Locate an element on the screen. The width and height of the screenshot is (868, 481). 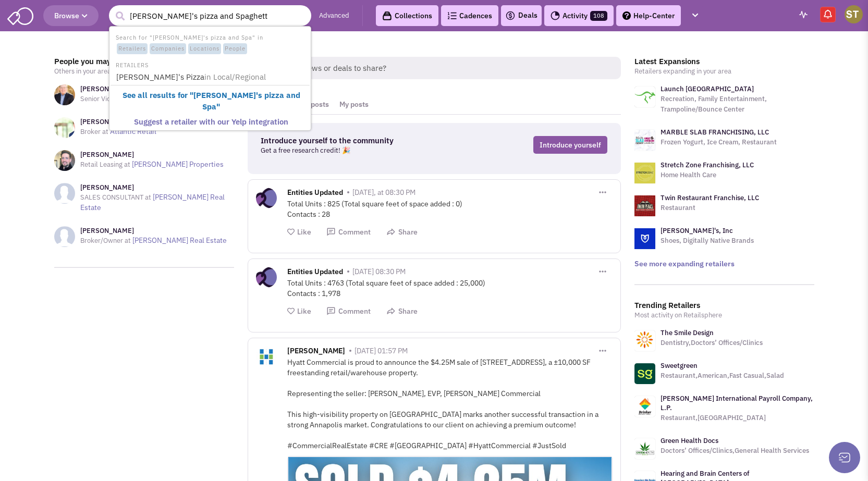
p: Others in your area to connect with is located at coordinates (144, 71).